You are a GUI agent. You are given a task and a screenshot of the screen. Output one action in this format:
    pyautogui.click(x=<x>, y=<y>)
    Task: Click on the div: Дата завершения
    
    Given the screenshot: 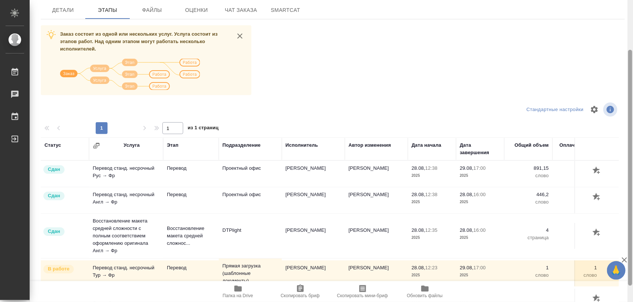 What is the action you would take?
    pyautogui.click(x=480, y=149)
    